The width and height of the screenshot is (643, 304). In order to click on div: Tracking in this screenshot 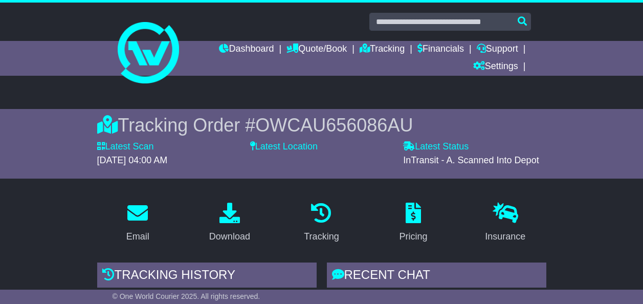, I will do `click(321, 236)`.